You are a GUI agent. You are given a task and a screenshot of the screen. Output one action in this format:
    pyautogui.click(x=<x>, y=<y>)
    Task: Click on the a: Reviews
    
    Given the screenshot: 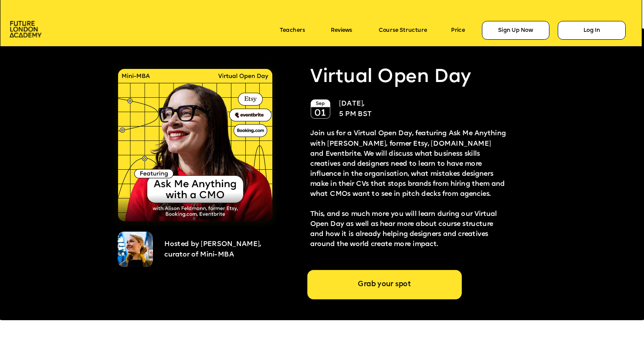 What is the action you would take?
    pyautogui.click(x=341, y=31)
    